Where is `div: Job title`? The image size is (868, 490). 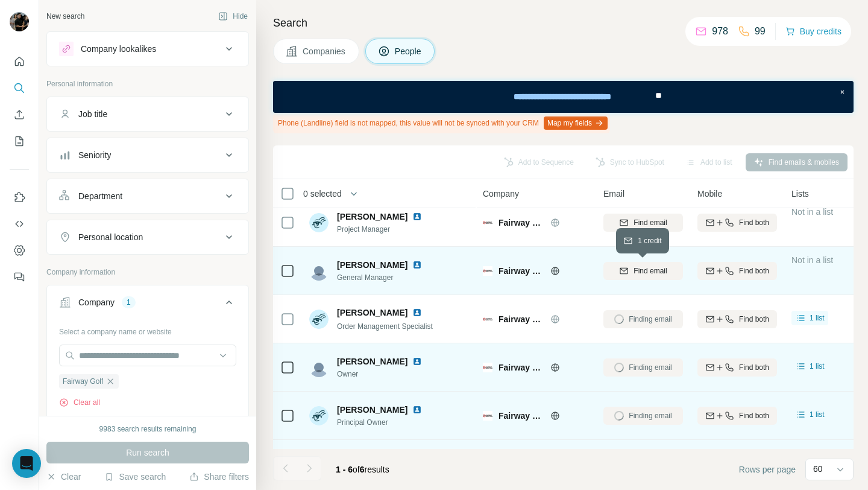 div: Job title is located at coordinates (93, 114).